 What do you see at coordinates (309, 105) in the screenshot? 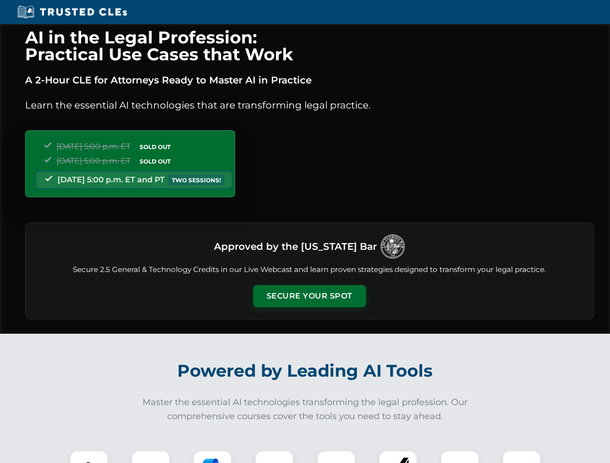
I see `p: Learn the essential AI technologies that are transforming legal practice.` at bounding box center [309, 105].